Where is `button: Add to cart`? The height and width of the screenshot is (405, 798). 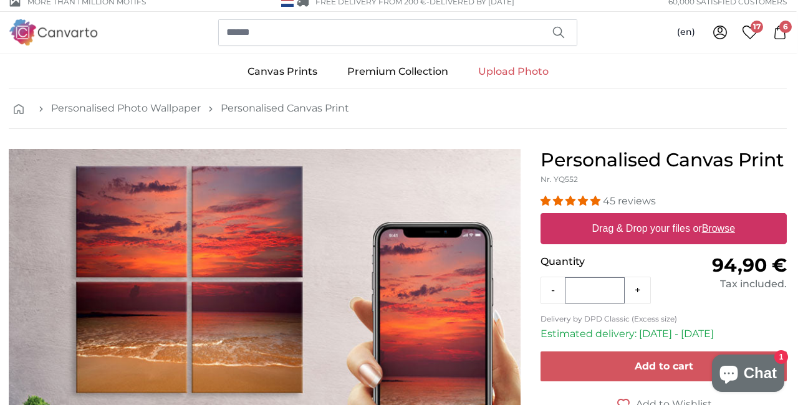 button: Add to cart is located at coordinates (663, 366).